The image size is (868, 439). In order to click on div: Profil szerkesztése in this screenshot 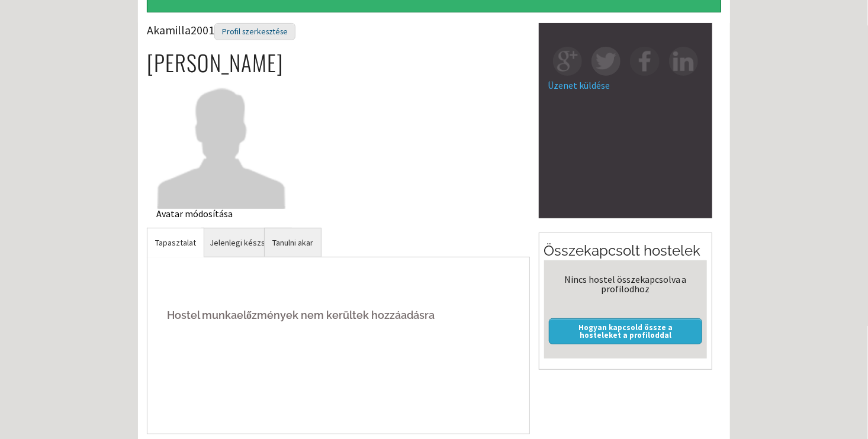, I will do `click(255, 32)`.